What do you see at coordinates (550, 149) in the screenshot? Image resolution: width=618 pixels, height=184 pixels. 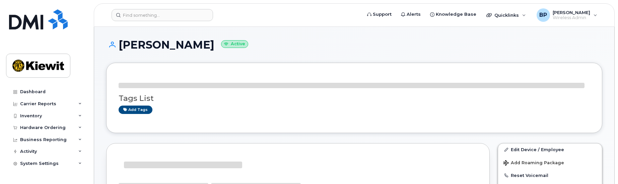 I see `a: Edit Device / Employee` at bounding box center [550, 149].